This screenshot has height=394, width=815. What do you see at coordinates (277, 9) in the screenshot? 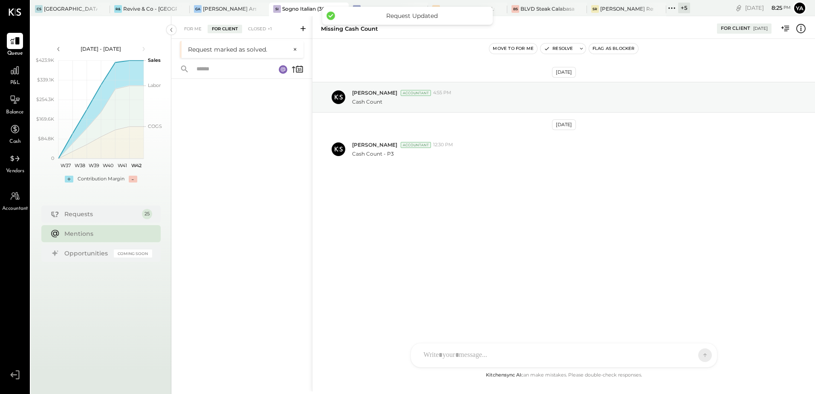
I see `div: SI` at bounding box center [277, 9].